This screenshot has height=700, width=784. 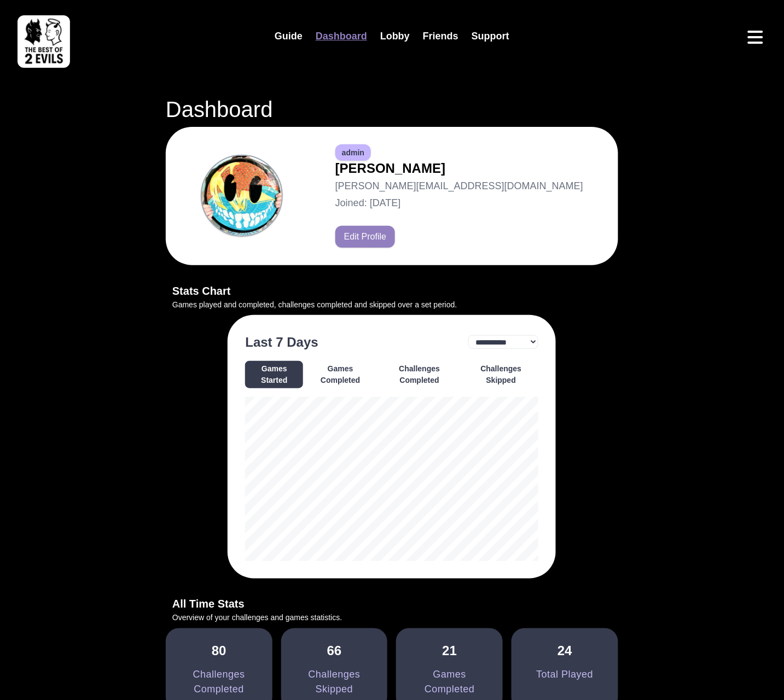 I want to click on div: Games Completed, so click(x=449, y=682).